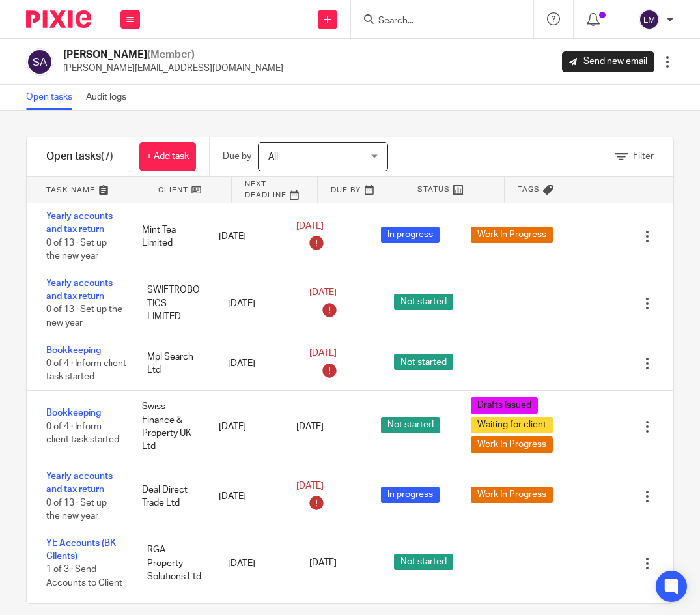 This screenshot has width=700, height=615. Describe the element at coordinates (504, 406) in the screenshot. I see `span: Drafts Issued` at that location.